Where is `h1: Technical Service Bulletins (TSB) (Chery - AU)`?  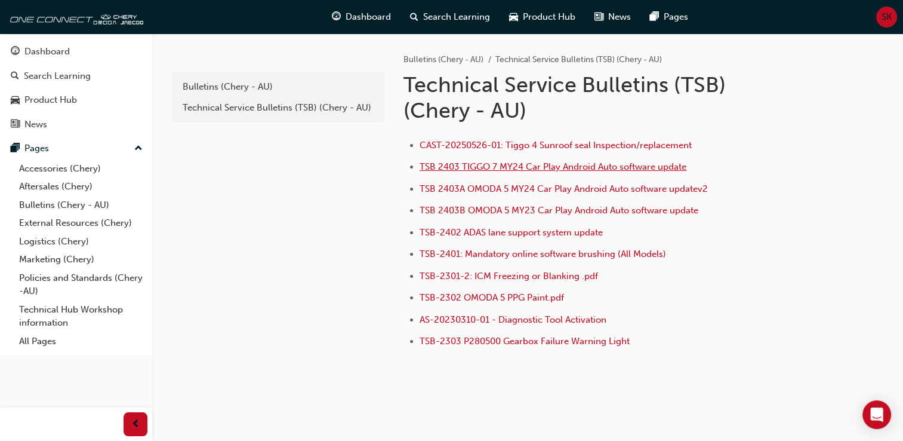
h1: Technical Service Bulletins (TSB) (Chery - AU) is located at coordinates (600, 97).